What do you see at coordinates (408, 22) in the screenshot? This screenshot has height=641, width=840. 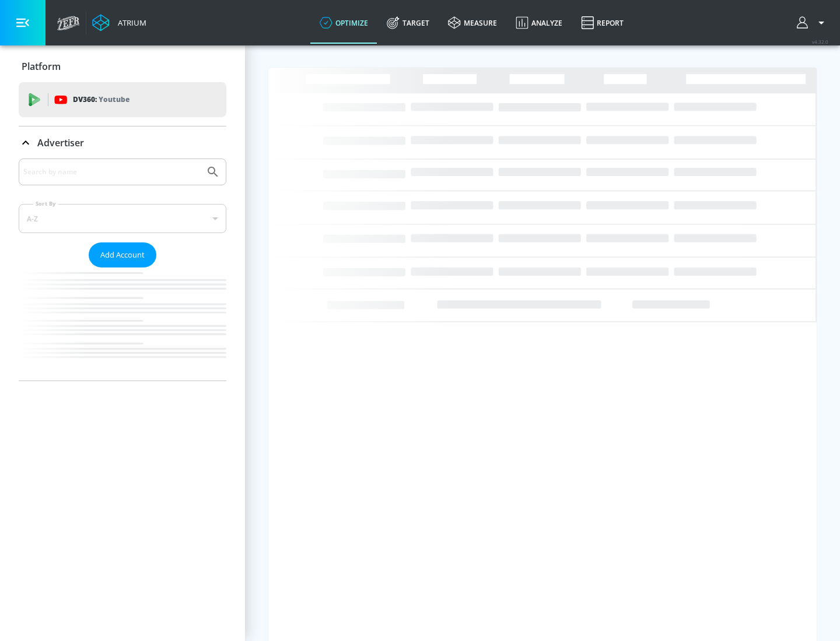 I see `a: Target` at bounding box center [408, 22].